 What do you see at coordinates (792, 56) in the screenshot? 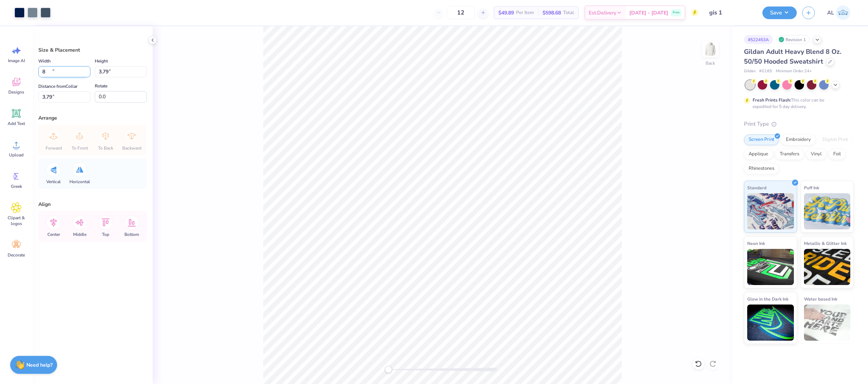
I see `span: Gildan Adult Heavy Blend 8 Oz. 50/50 Hooded Sweatshirt` at bounding box center [792, 56].